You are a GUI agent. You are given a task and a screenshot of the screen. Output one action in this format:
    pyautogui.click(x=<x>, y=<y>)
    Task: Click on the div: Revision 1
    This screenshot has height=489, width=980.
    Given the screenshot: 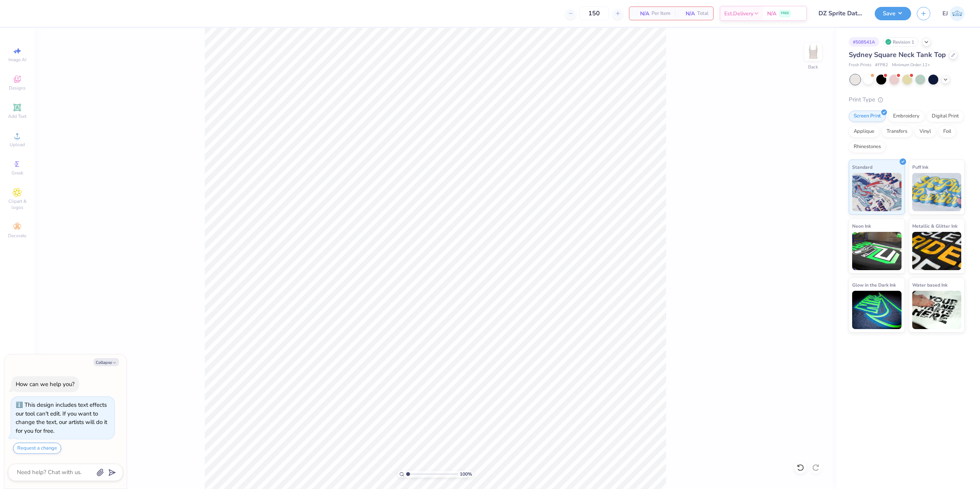 What is the action you would take?
    pyautogui.click(x=900, y=42)
    